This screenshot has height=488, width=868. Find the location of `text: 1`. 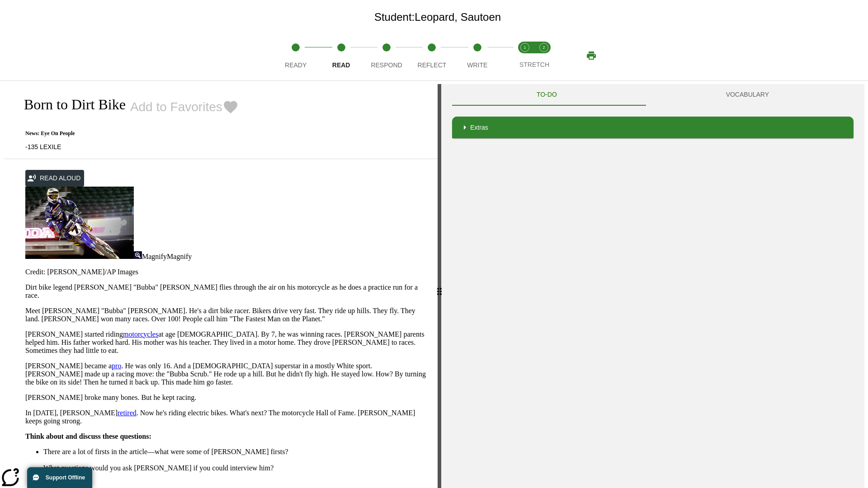

text: 1 is located at coordinates (524, 48).